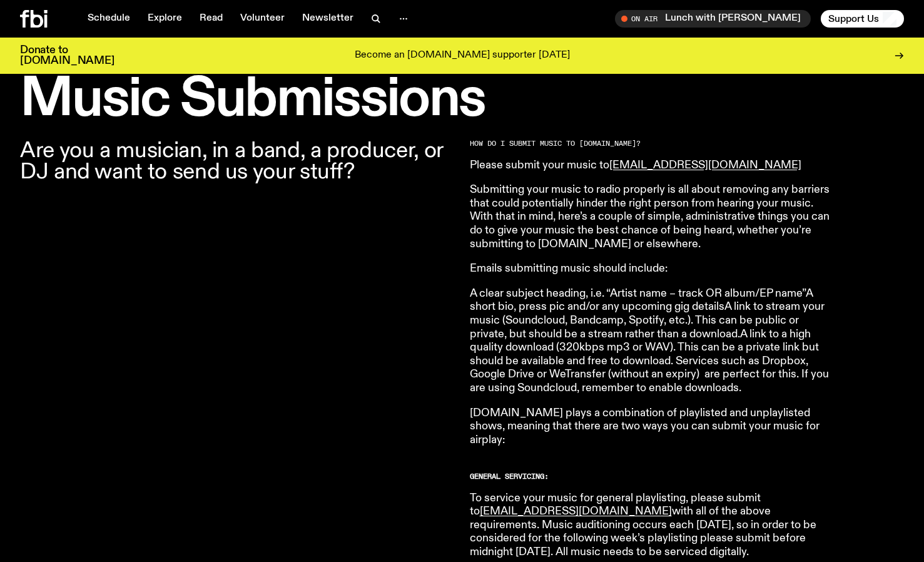  I want to click on p: Are you a musician, in a band, a producer, or DJ and want to send us your stuff?, so click(237, 162).